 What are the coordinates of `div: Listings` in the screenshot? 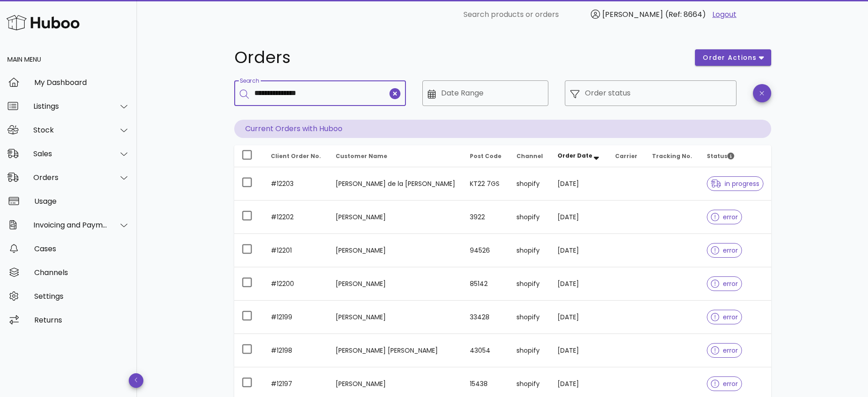 It's located at (71, 106).